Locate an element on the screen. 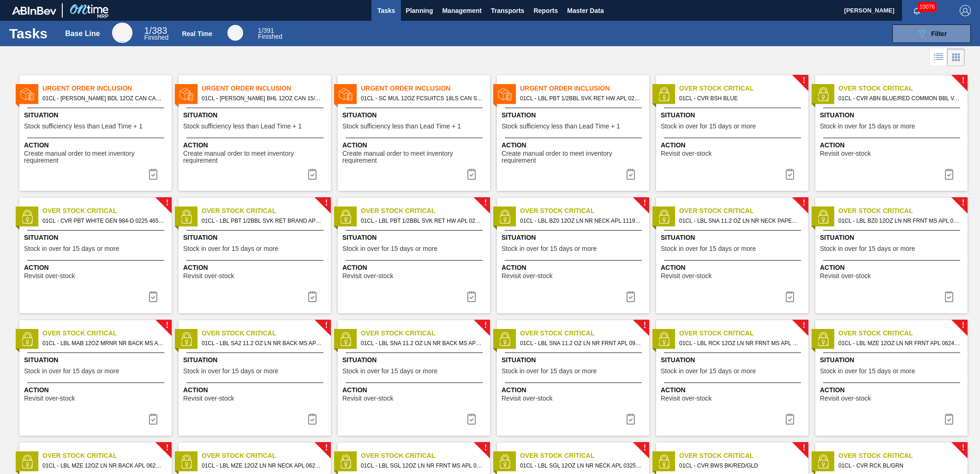  span: 01CL - CVR BSH BLUE is located at coordinates (740, 99).